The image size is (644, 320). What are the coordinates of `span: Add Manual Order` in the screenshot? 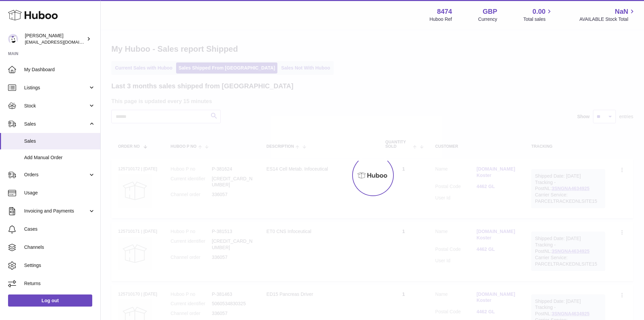 It's located at (60, 157).